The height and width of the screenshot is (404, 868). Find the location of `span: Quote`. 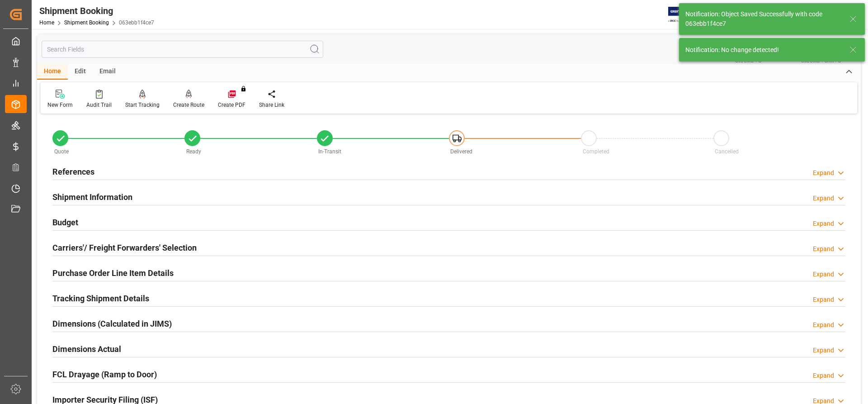

span: Quote is located at coordinates (62, 152).